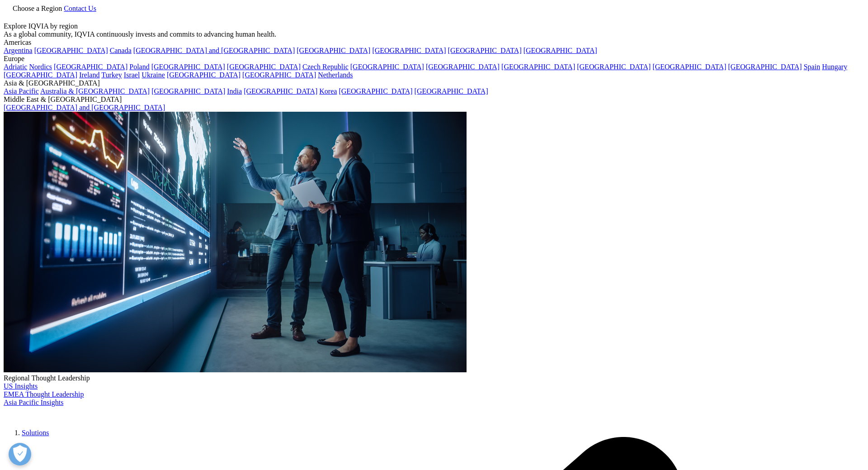  I want to click on button: Open Preferences, so click(20, 454).